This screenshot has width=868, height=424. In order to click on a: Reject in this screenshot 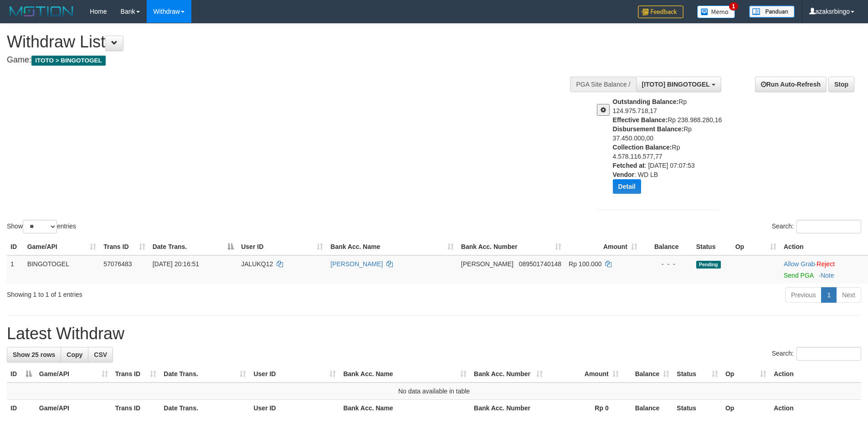, I will do `click(826, 264)`.